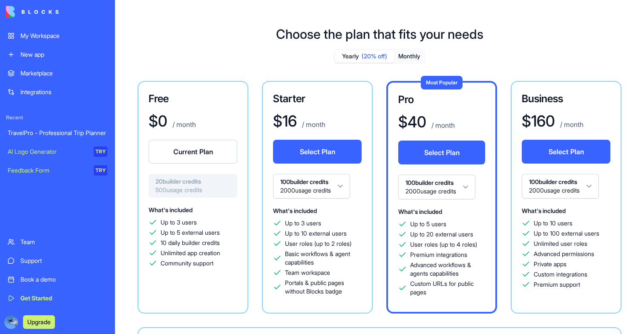  I want to click on span: 20 builder credits, so click(193, 181).